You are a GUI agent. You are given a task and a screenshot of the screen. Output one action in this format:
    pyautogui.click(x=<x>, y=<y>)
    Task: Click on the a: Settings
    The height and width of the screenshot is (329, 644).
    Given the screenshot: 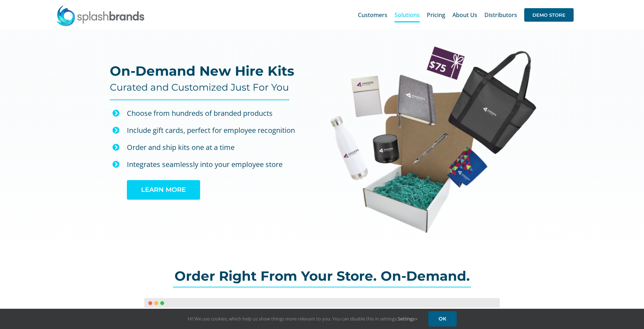 What is the action you would take?
    pyautogui.click(x=408, y=319)
    